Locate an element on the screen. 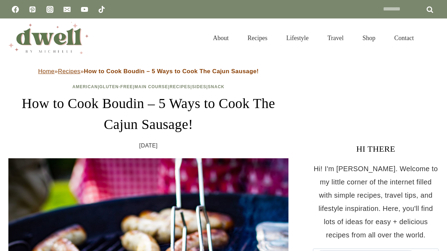 This screenshot has height=251, width=447. a: DWELL by michelle is located at coordinates (49, 38).